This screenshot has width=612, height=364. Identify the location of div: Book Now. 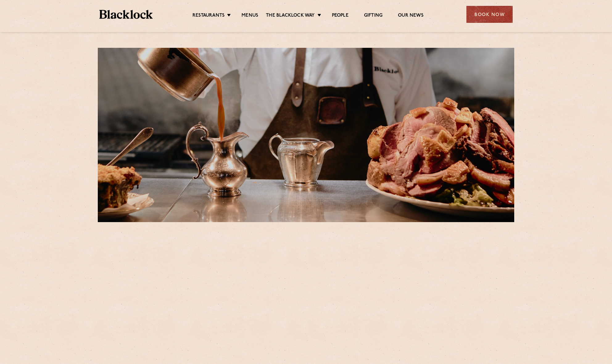
(490, 14).